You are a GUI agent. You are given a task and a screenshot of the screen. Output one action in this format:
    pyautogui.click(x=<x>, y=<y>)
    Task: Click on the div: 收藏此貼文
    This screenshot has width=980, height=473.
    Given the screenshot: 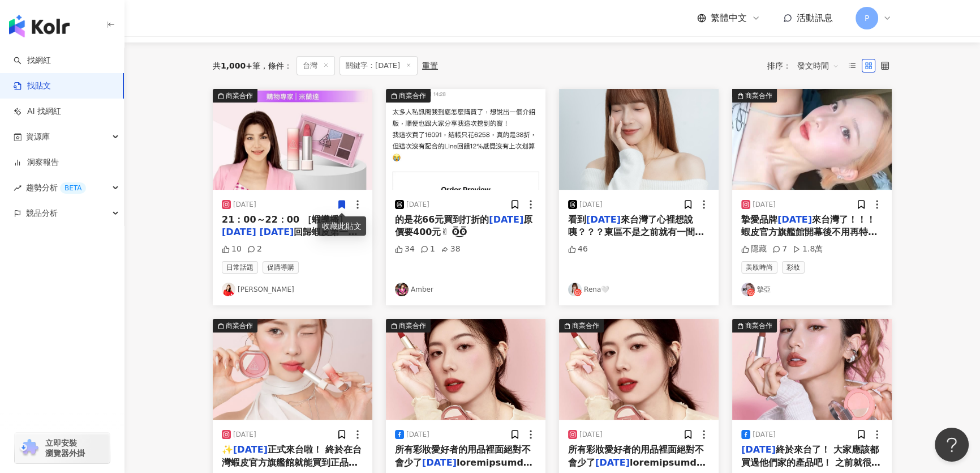 What is the action you would take?
    pyautogui.click(x=342, y=226)
    